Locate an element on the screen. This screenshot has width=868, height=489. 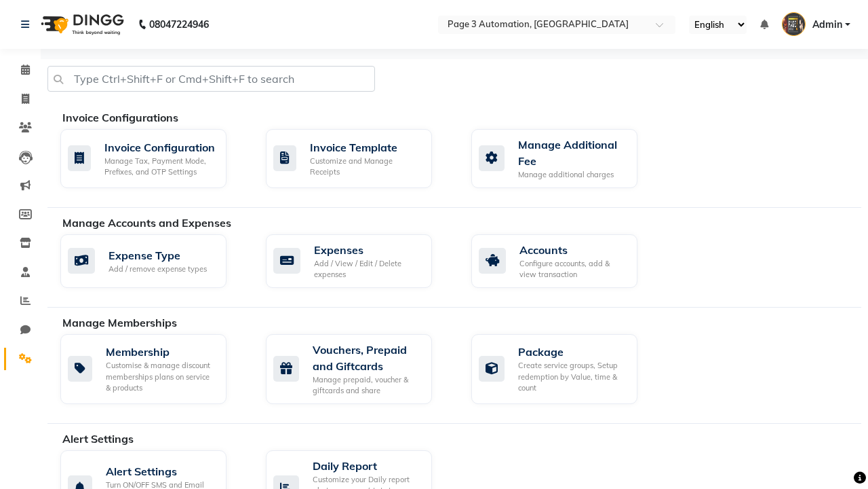
div: Expense Type is located at coordinates (157, 255).